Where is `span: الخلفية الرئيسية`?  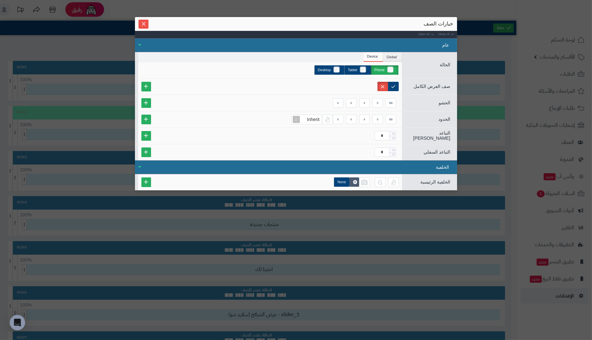
span: الخلفية الرئيسية is located at coordinates (435, 182).